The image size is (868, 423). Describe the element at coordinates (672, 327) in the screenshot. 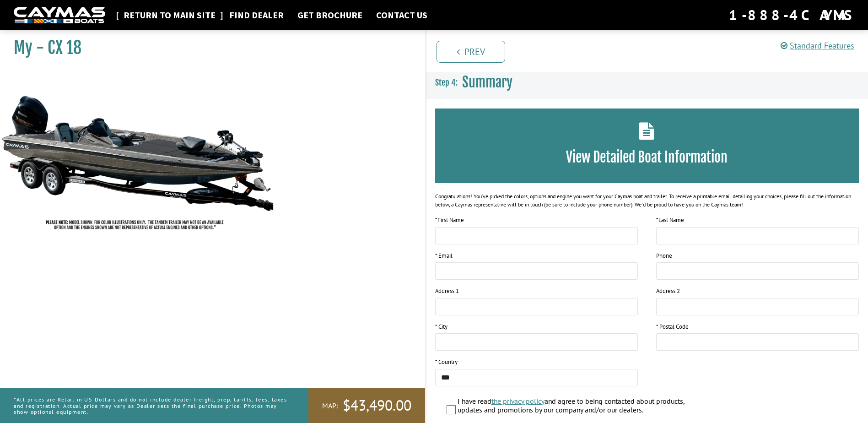

I see `label: * Postal Code` at that location.